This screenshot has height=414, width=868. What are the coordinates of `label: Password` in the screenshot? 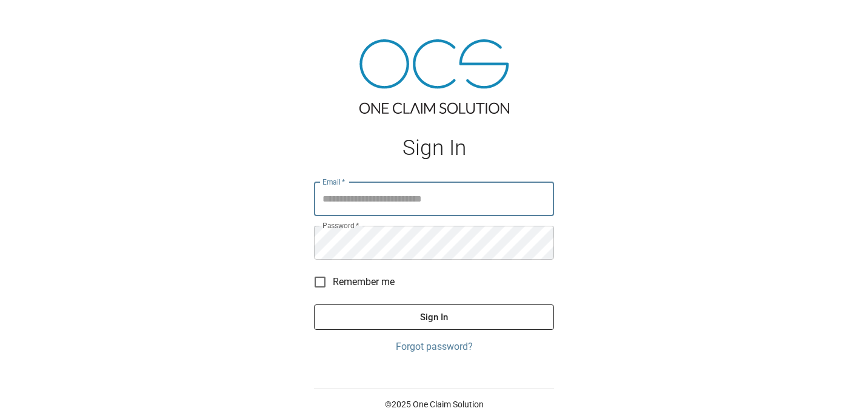 It's located at (341, 225).